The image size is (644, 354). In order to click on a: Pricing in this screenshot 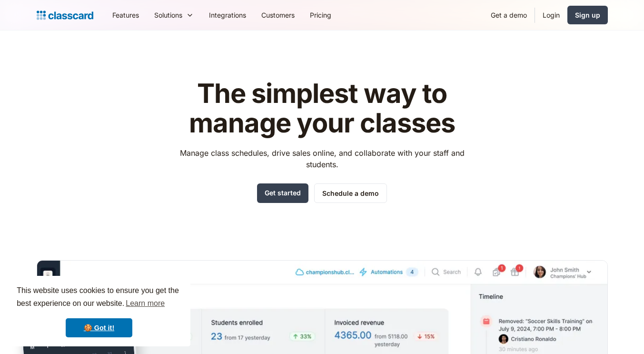, I will do `click(320, 15)`.